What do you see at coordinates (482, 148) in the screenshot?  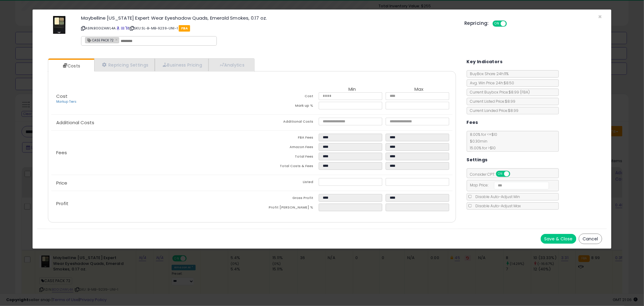 I see `span: 15.00 % for > $10` at bounding box center [482, 148].